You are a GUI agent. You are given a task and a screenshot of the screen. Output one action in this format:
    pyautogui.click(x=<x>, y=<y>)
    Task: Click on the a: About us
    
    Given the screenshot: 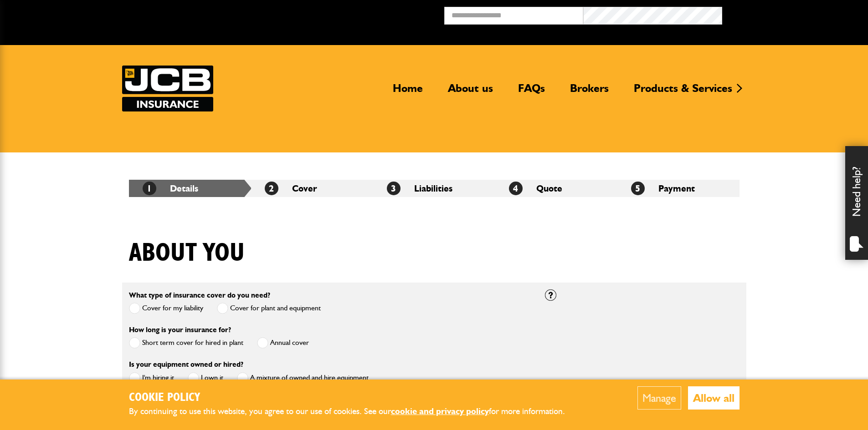 What is the action you would take?
    pyautogui.click(x=470, y=92)
    